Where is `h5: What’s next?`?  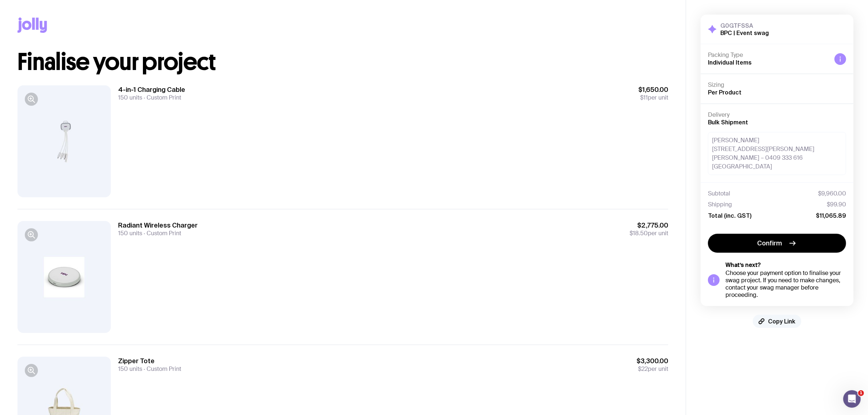 h5: What’s next? is located at coordinates (786, 265).